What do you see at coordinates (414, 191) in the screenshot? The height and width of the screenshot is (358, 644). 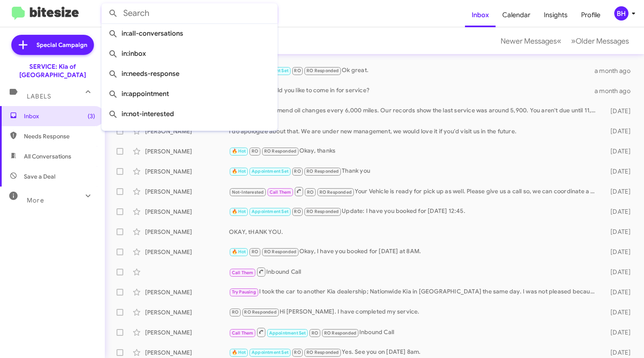 I see `div: Your Vehicle is ready for pick up as well. Please give us a call so, we can coordinate a pick up ...` at bounding box center [414, 191].